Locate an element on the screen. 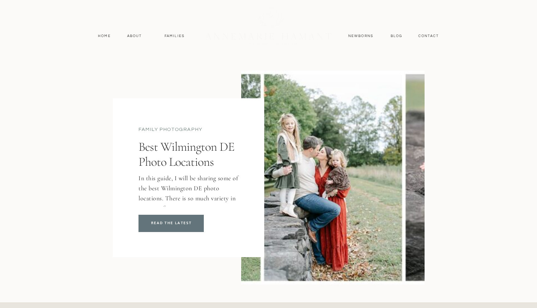 This screenshot has height=308, width=537. p: In this guide, I will be sharing some of the best Wilmington DE photo locations. There is so much... is located at coordinates (189, 224).